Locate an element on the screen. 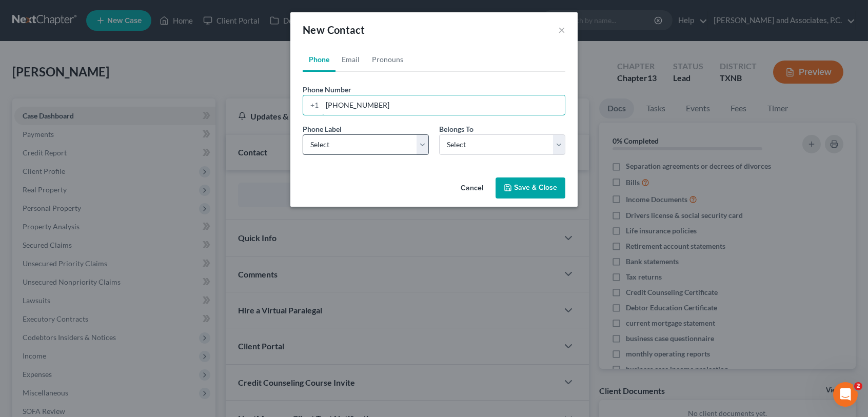 The image size is (868, 417). span: Belongs To is located at coordinates (456, 129).